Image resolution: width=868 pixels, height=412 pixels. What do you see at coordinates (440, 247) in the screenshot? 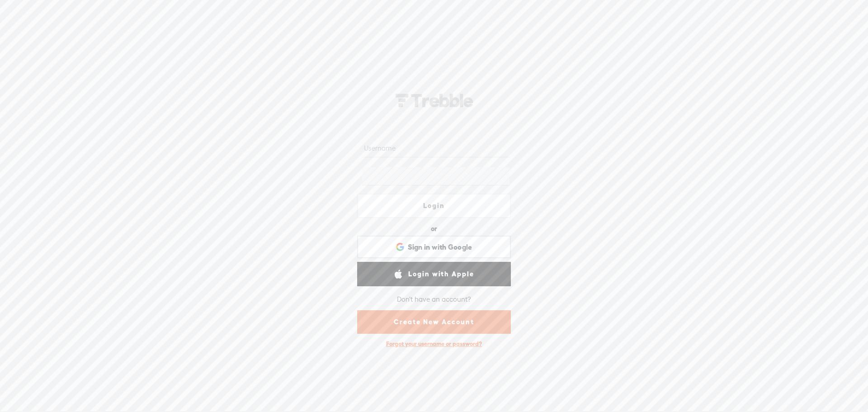
I see `span: Sign in with Google` at bounding box center [440, 247].